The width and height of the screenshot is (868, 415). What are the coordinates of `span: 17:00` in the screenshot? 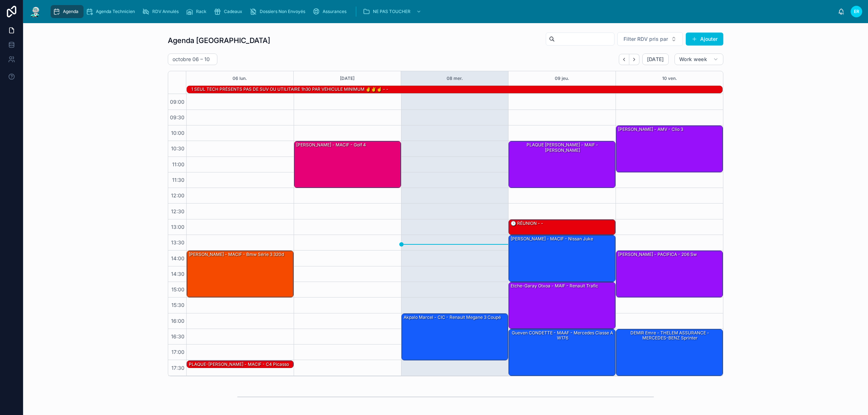 It's located at (178, 352).